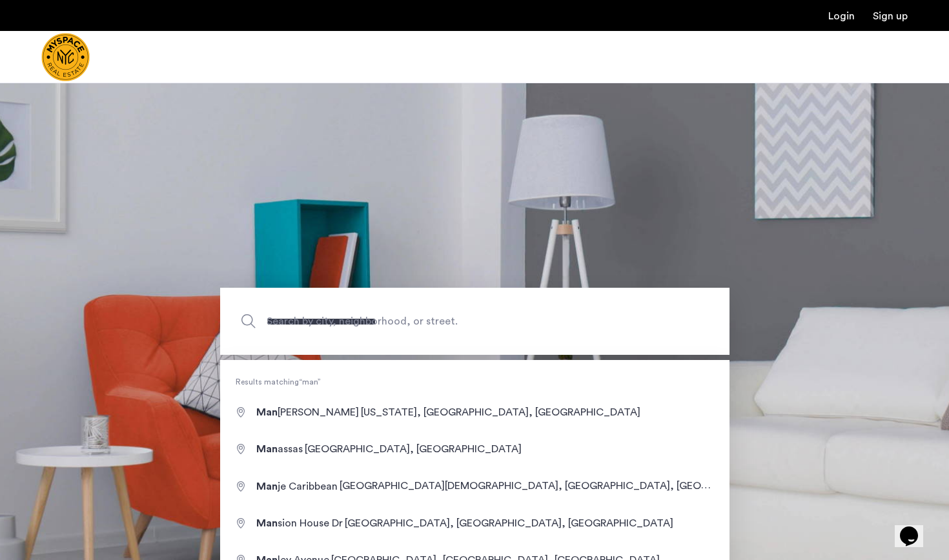  Describe the element at coordinates (301, 523) in the screenshot. I see `span: sion House Dr` at that location.